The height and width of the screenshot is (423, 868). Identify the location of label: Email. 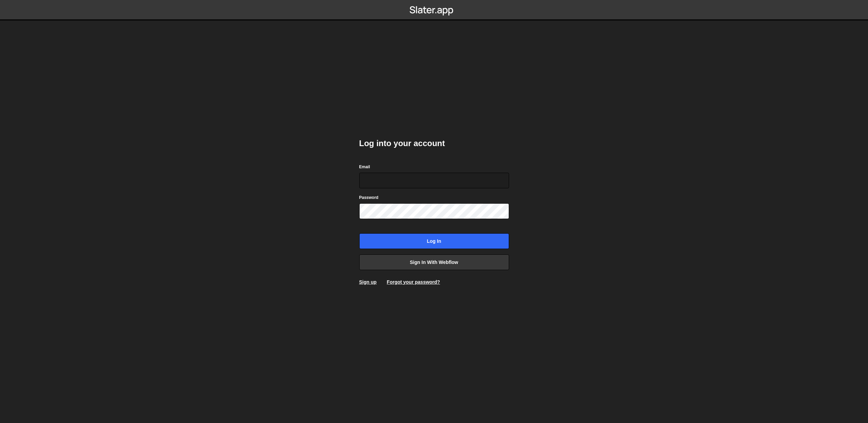
(365, 167).